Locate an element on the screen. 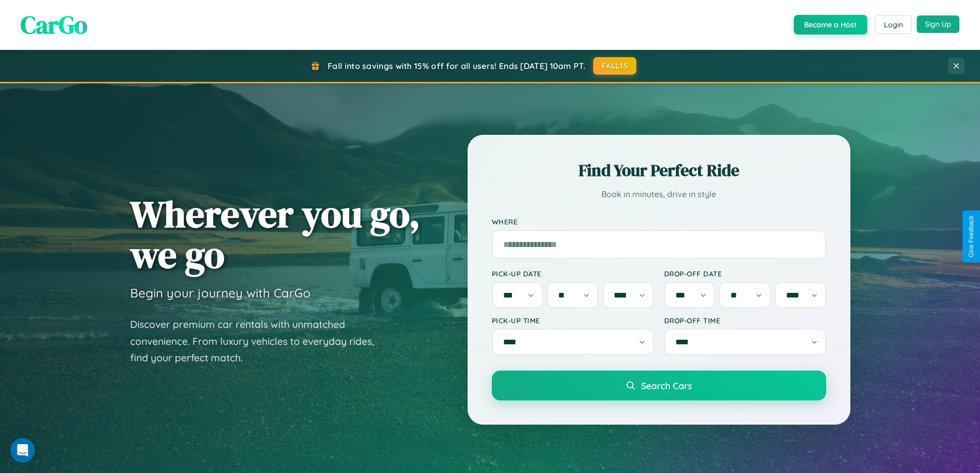 The image size is (980, 473). label: Drop-off Time is located at coordinates (745, 320).